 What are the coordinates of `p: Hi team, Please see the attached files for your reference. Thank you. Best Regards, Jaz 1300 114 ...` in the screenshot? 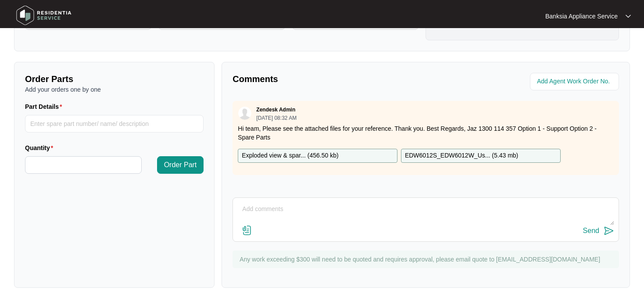 It's located at (425, 133).